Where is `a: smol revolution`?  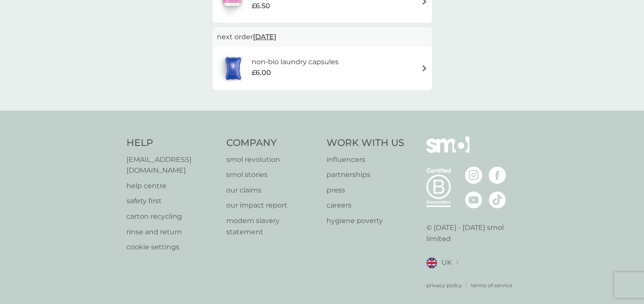 a: smol revolution is located at coordinates (272, 160).